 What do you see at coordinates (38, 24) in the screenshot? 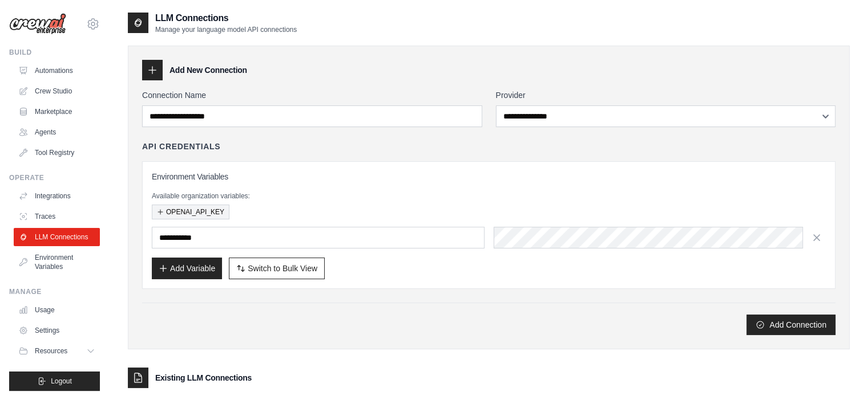
I see `img: Logo` at bounding box center [38, 24].